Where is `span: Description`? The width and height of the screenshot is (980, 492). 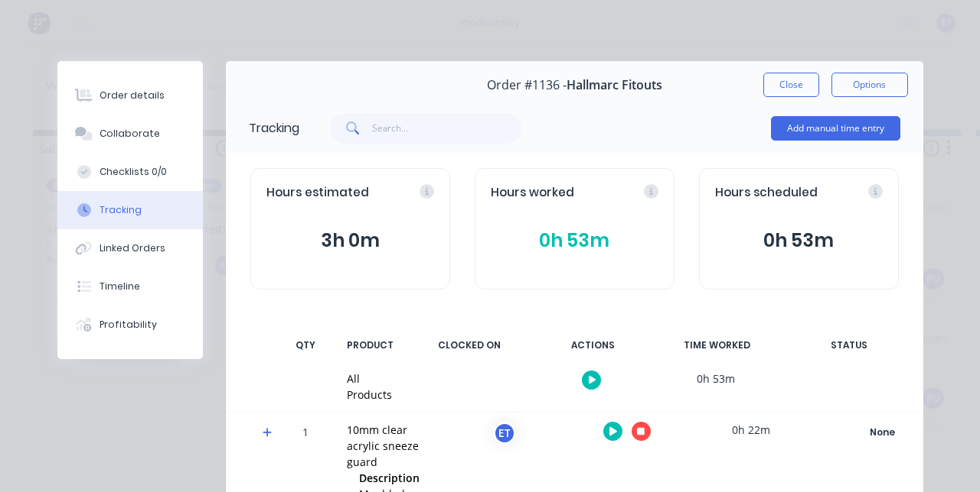
span: Description is located at coordinates (389, 478).